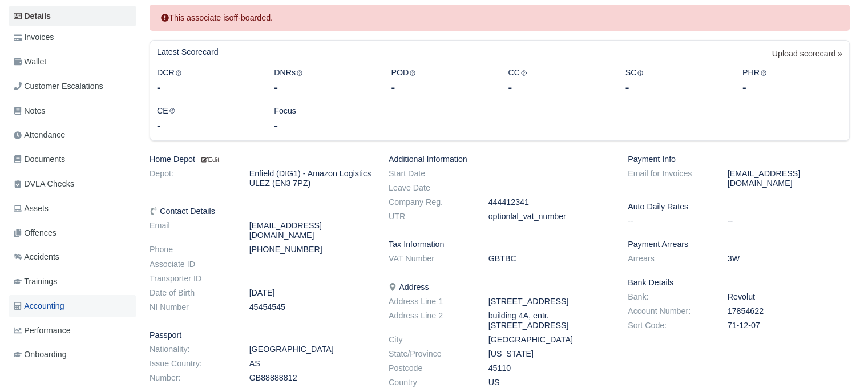 Image resolution: width=868 pixels, height=388 pixels. I want to click on dt: Issue Country:, so click(191, 364).